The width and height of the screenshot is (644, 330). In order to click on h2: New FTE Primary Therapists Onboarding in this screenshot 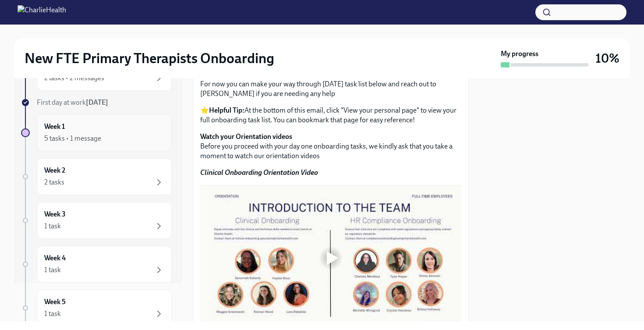, I will do `click(149, 58)`.